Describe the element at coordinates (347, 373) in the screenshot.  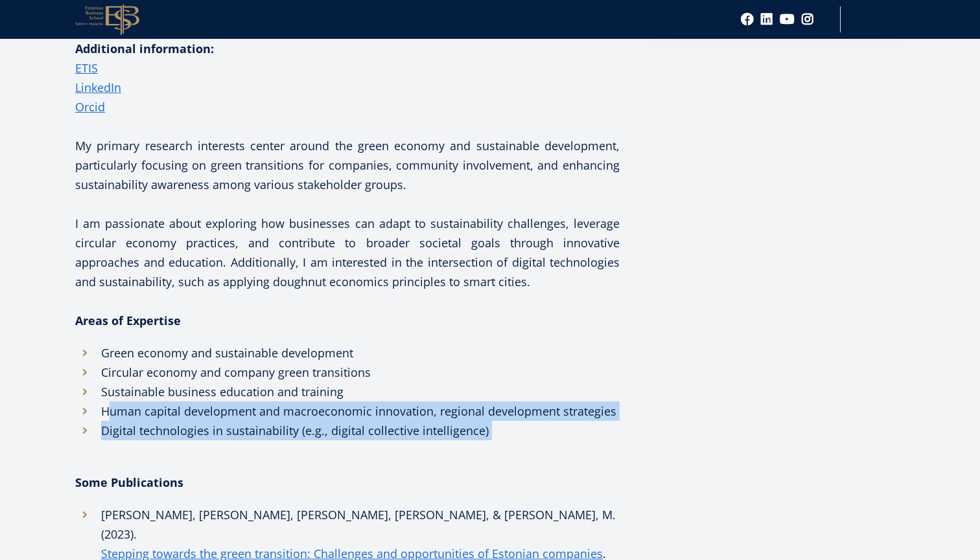
I see `li: Circular economy and company green transitions` at that location.